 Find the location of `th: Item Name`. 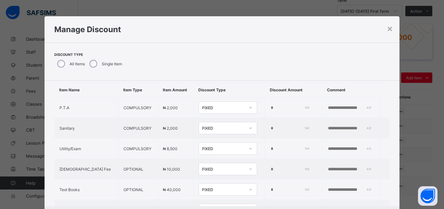

th: Item Name is located at coordinates (86, 90).